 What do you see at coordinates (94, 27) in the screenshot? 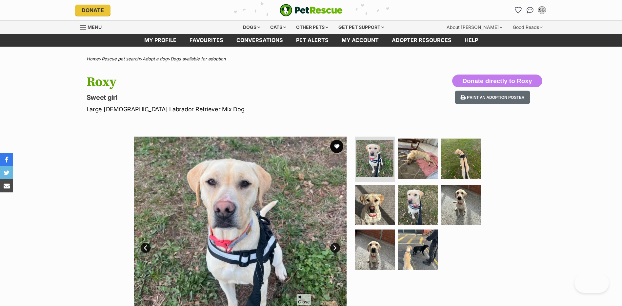
I see `span: Menu` at bounding box center [94, 27].